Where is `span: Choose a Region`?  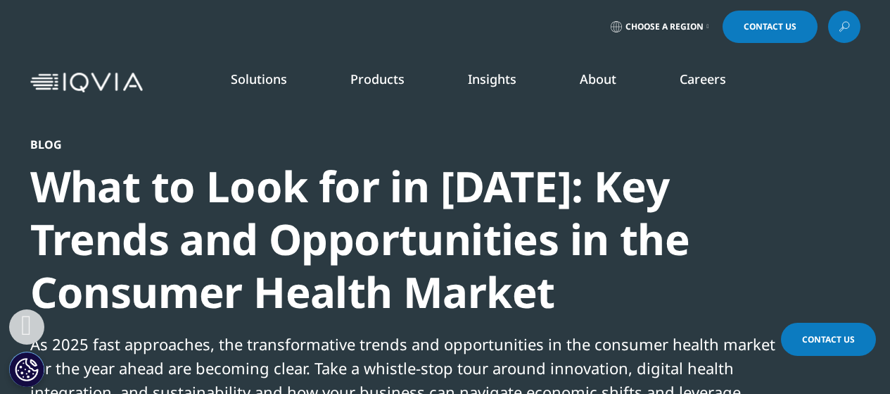 span: Choose a Region is located at coordinates (665, 27).